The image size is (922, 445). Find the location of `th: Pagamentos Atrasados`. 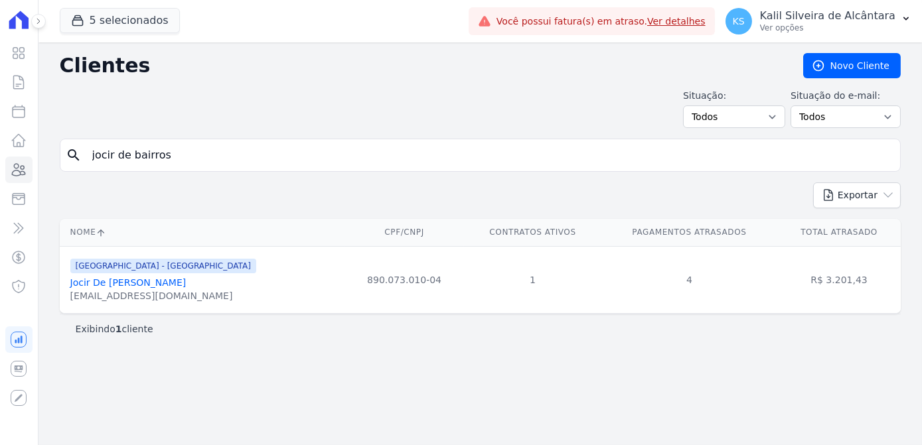

th: Pagamentos Atrasados is located at coordinates (689, 232).